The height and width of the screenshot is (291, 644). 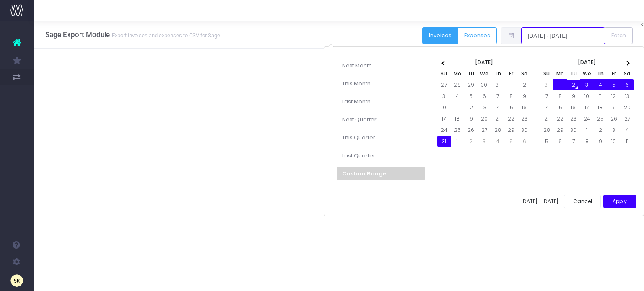 I want to click on li: Last Quarter, so click(x=381, y=155).